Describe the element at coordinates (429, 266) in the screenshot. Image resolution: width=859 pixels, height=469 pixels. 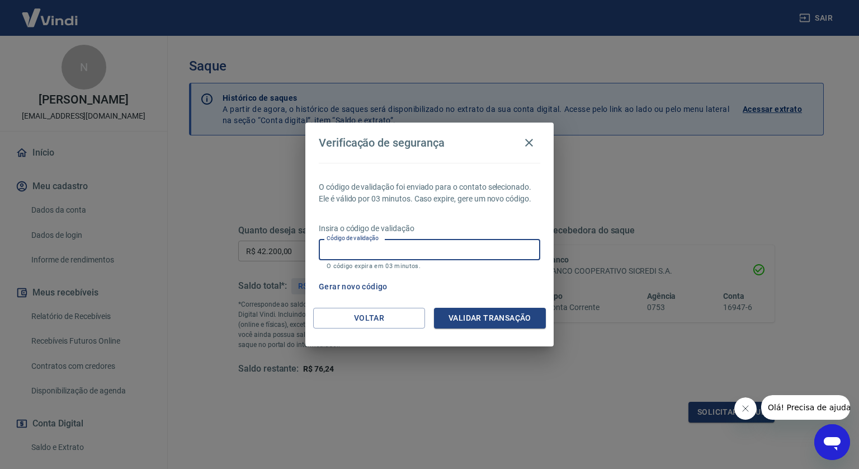
I see `p: O código expira em 03 minutos.` at that location.